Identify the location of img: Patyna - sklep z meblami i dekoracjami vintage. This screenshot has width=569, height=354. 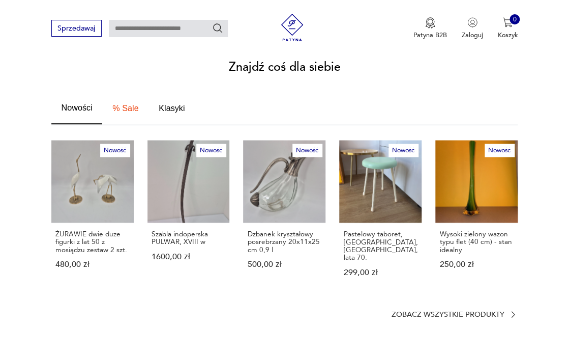
(292, 27).